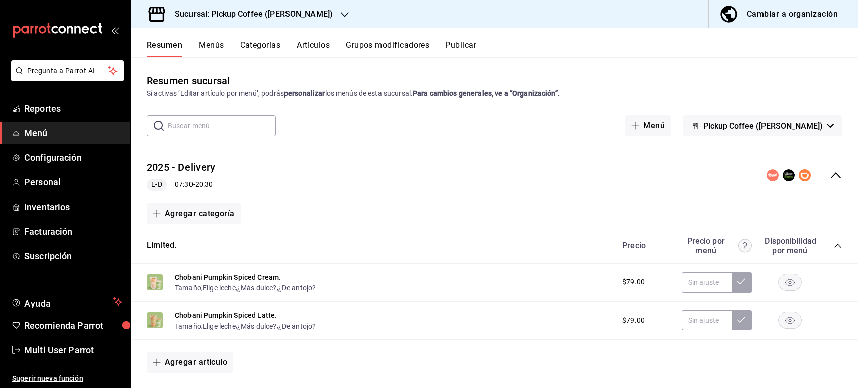  Describe the element at coordinates (161, 245) in the screenshot. I see `button: Limited.` at that location.